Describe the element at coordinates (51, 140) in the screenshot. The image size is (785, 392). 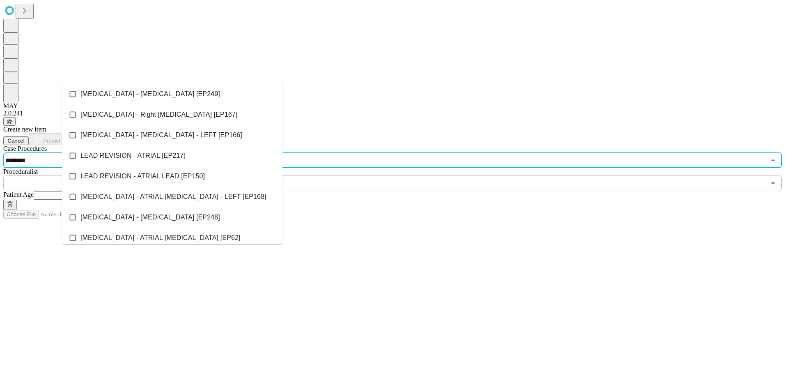
I see `span: Predict` at that location.